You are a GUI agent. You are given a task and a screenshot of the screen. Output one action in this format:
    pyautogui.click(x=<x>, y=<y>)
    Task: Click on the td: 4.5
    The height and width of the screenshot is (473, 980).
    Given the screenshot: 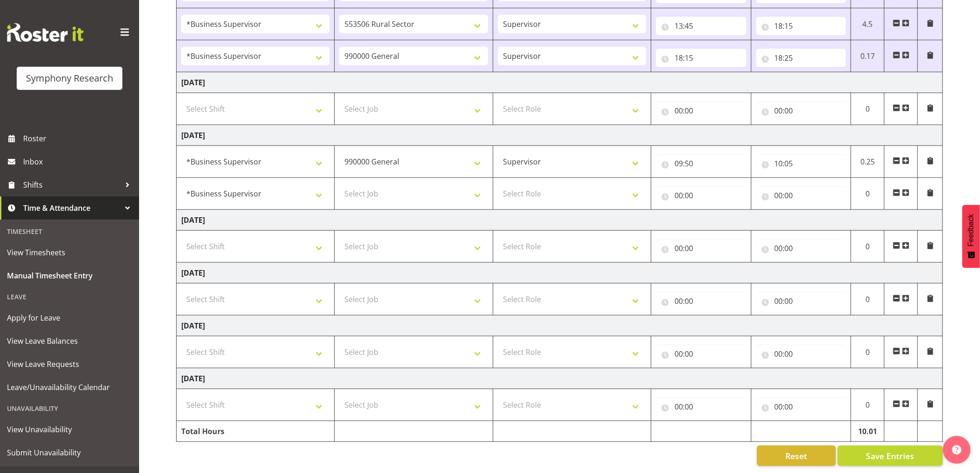 What is the action you would take?
    pyautogui.click(x=868, y=24)
    